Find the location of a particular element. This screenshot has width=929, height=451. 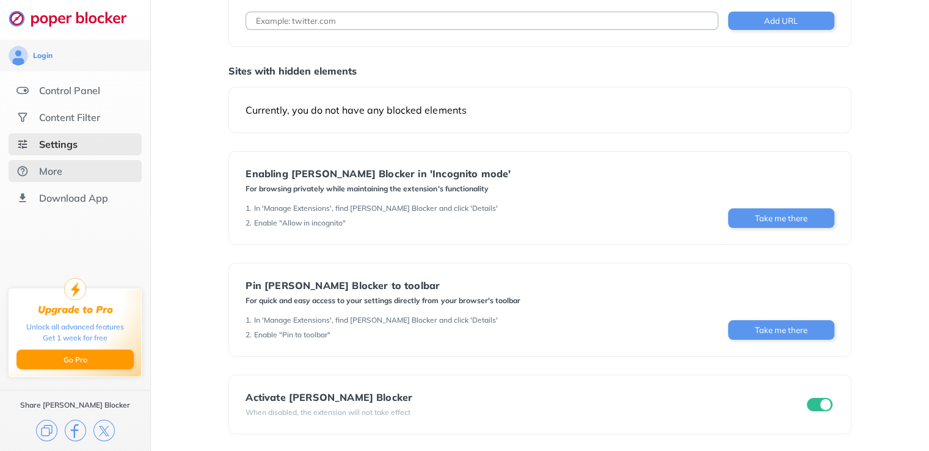

div: When disabled, the extension will not take effect is located at coordinates (328, 412).